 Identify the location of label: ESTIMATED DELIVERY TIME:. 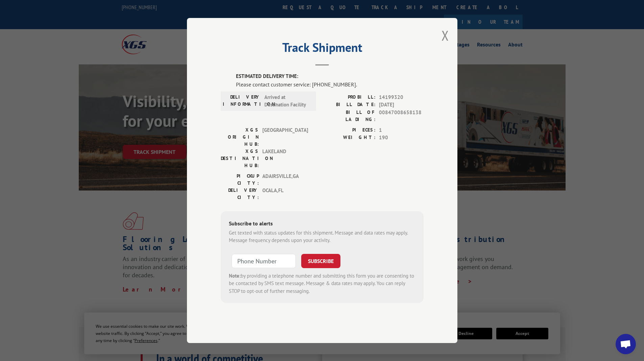
(330, 76).